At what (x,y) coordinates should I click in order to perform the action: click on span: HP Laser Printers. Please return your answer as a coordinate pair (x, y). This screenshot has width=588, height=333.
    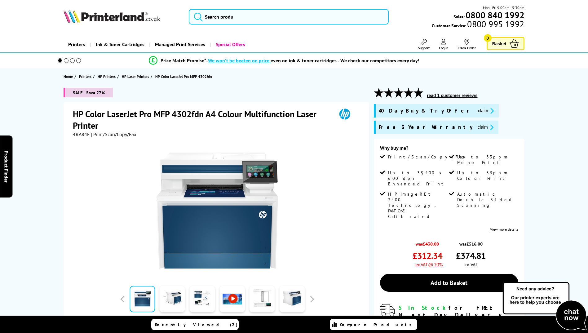
    Looking at the image, I should click on (136, 76).